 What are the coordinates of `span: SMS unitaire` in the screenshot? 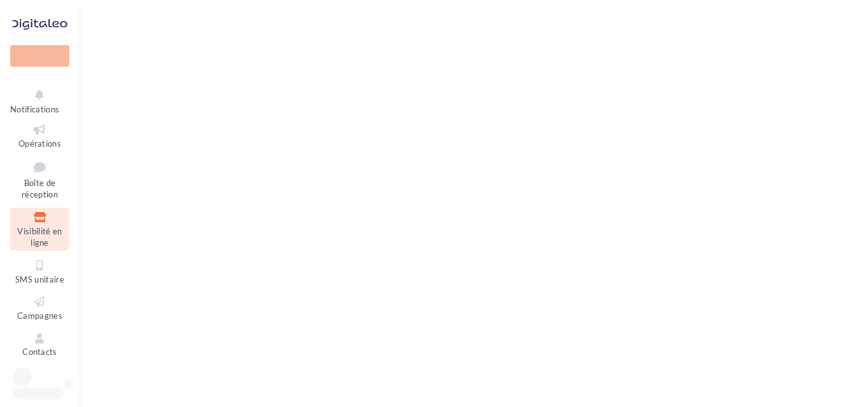 It's located at (39, 280).